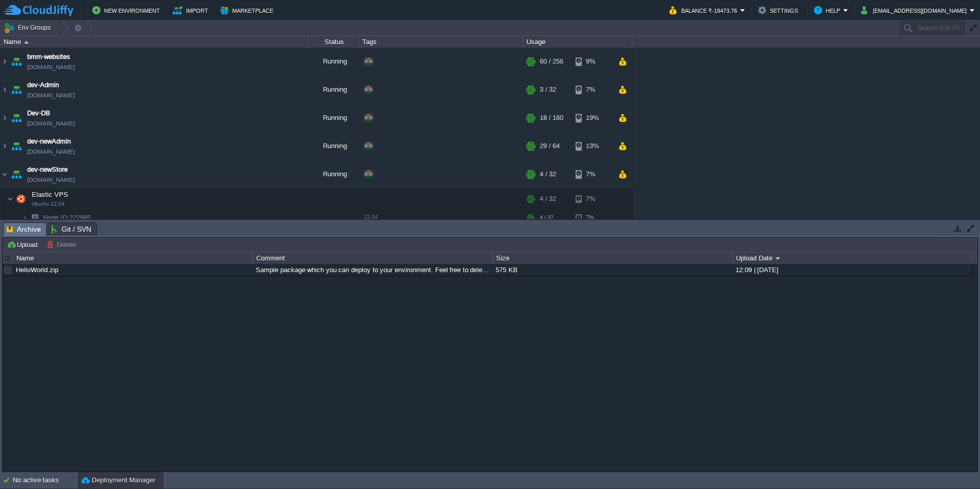 This screenshot has width=980, height=489. Describe the element at coordinates (578, 42) in the screenshot. I see `div: Usage` at that location.